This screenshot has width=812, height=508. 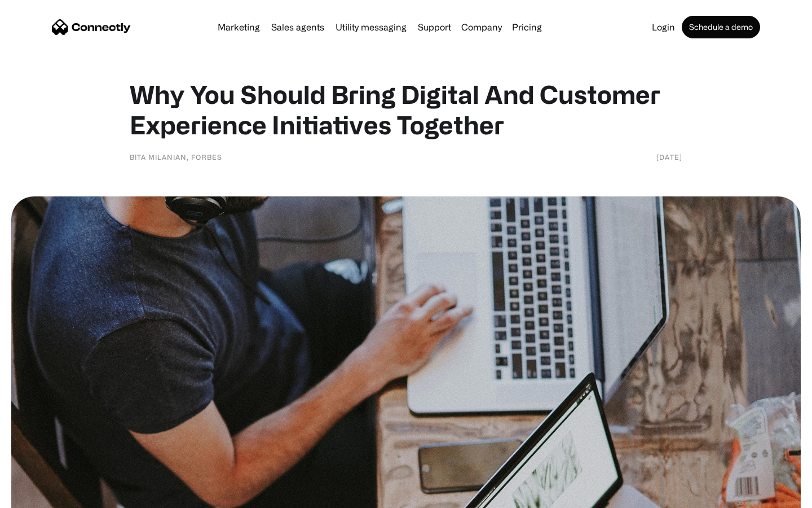 I want to click on a: Login, so click(x=663, y=27).